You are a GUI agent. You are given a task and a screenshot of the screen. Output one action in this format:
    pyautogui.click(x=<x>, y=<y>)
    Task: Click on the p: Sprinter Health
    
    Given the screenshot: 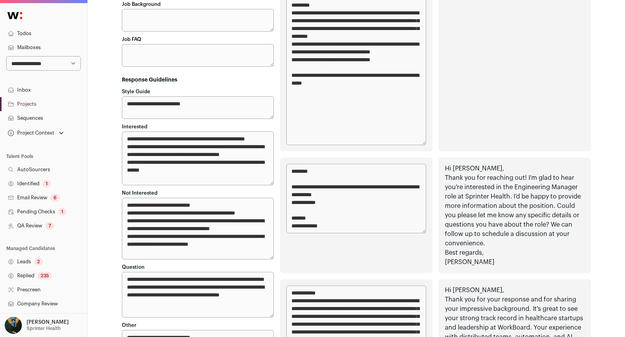 What is the action you would take?
    pyautogui.click(x=43, y=329)
    